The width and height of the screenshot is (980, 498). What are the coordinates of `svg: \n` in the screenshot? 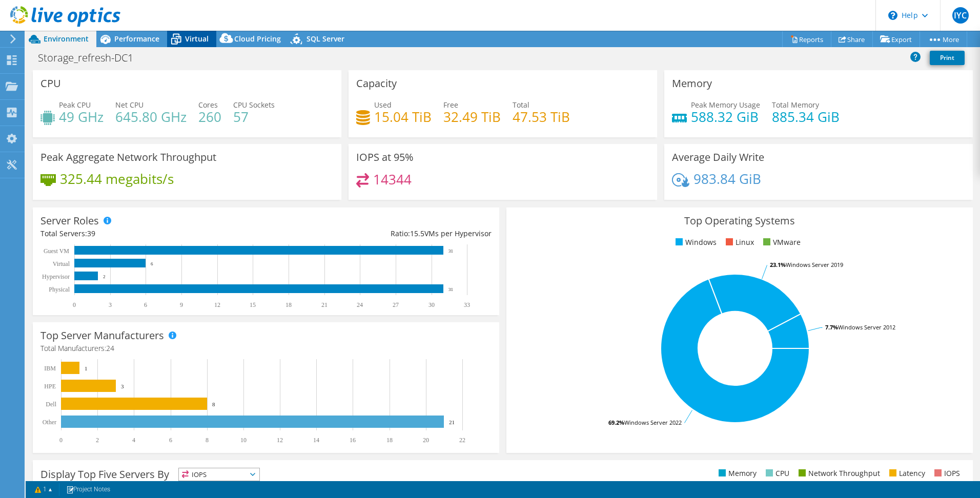 It's located at (893, 15).